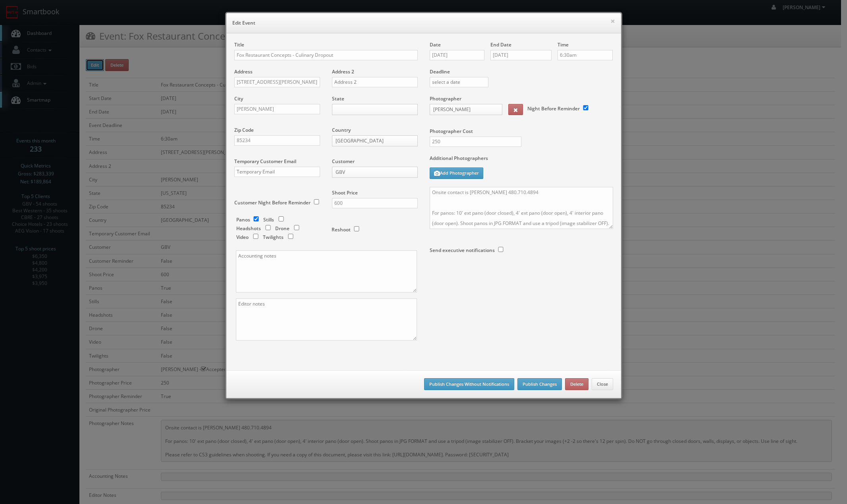 The width and height of the screenshot is (847, 504). I want to click on input: Zip Code, so click(277, 140).